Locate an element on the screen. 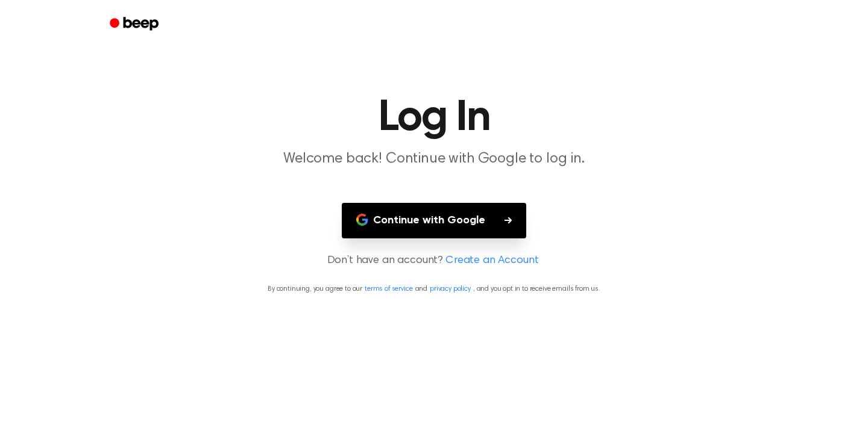  p: Welcome back! Continue with Google to log in. is located at coordinates (434, 159).